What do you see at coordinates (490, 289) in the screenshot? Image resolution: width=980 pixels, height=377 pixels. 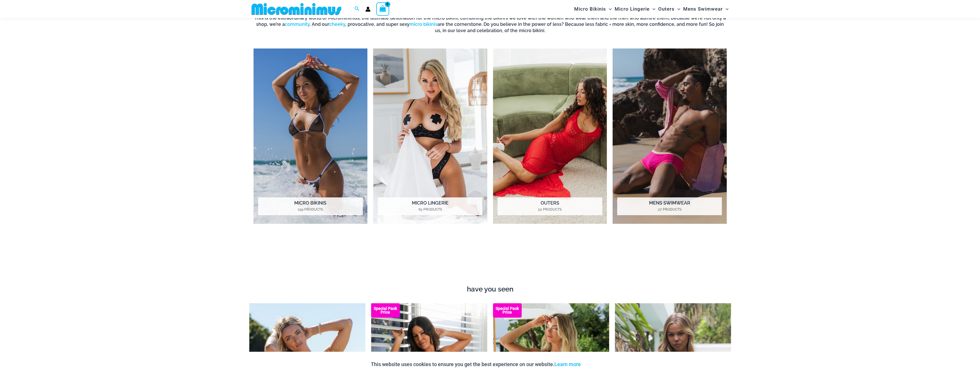 I see `h4: have you seen` at bounding box center [490, 289].